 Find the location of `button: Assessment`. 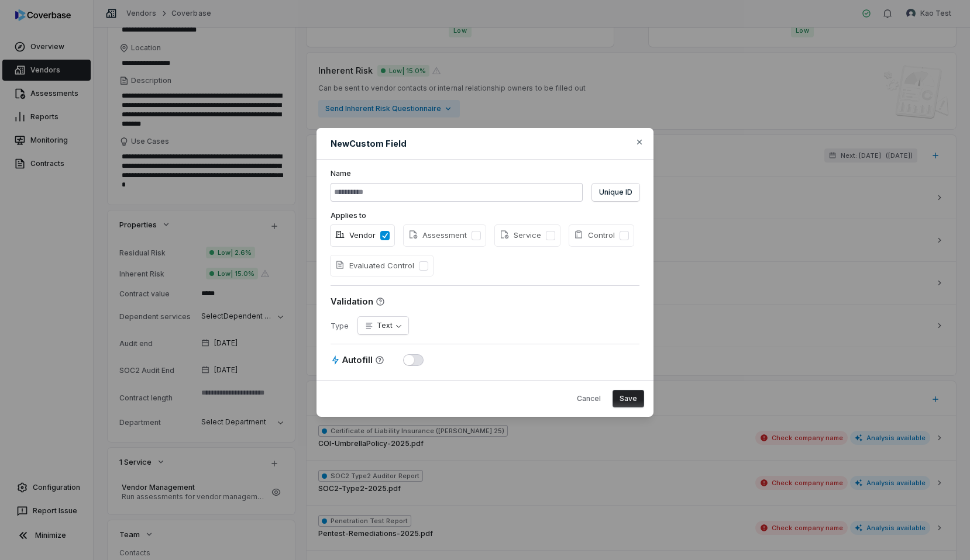

button: Assessment is located at coordinates (476, 236).